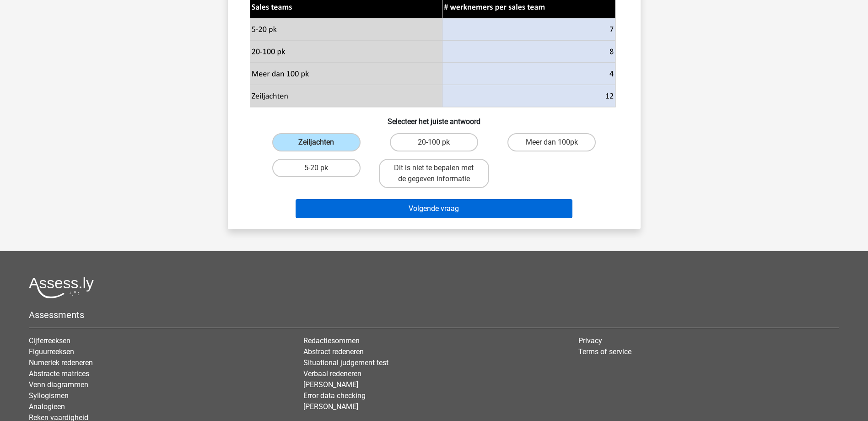 The height and width of the screenshot is (421, 868). What do you see at coordinates (331, 341) in the screenshot?
I see `a: Redactiesommen` at bounding box center [331, 341].